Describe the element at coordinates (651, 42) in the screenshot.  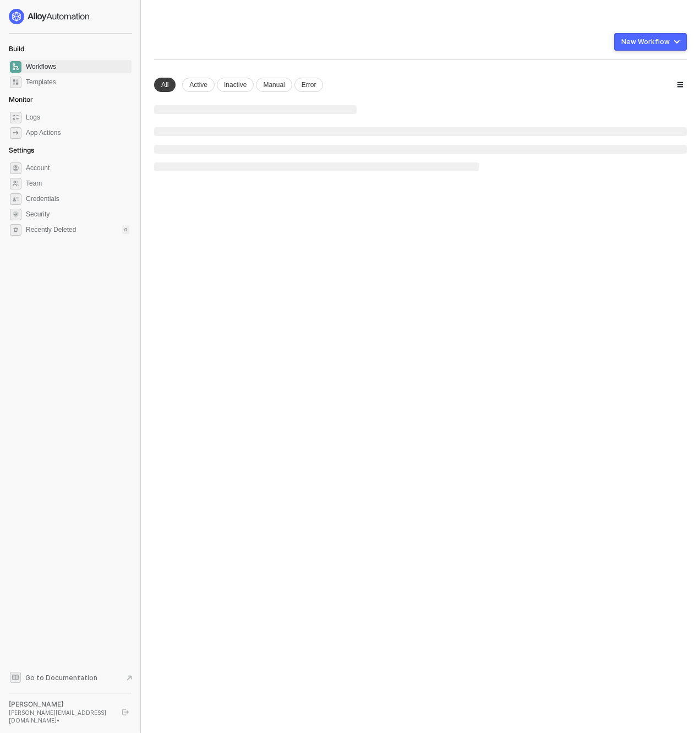
I see `button: New Workflow` at that location.